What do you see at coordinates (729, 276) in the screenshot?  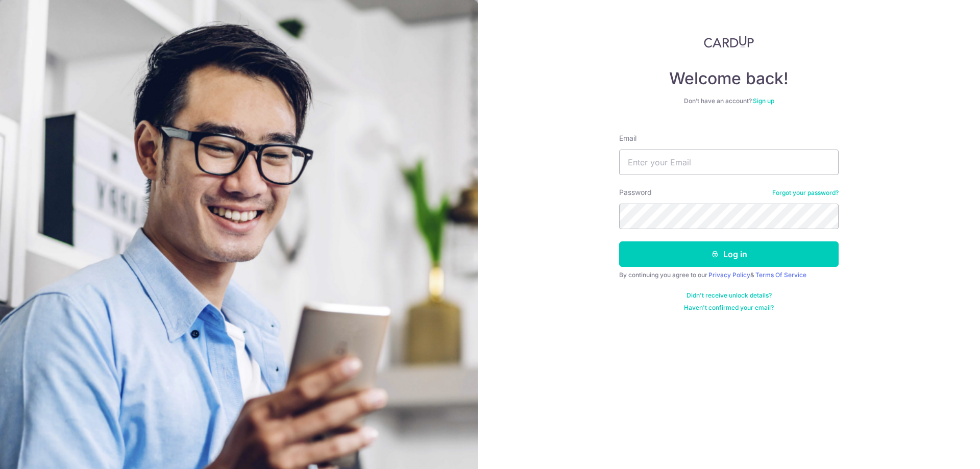 I see `div: By continuing you agree to our &` at bounding box center [729, 276].